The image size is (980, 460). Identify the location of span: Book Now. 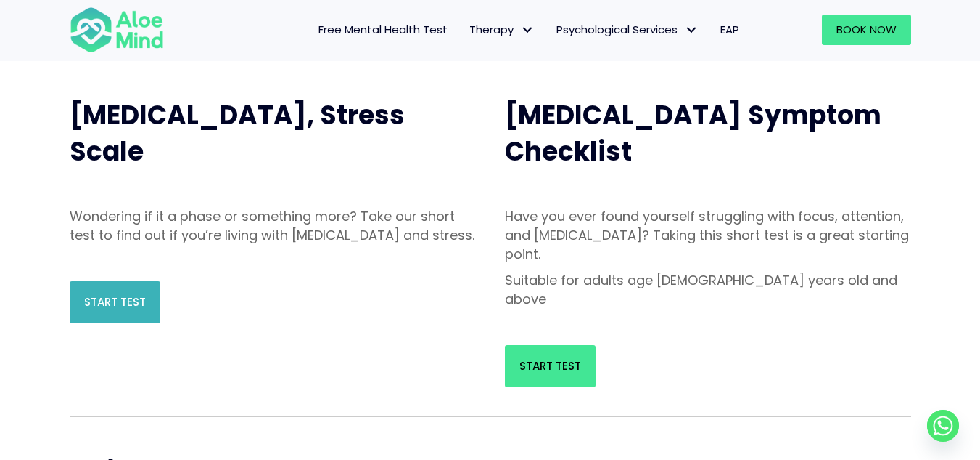
(866, 29).